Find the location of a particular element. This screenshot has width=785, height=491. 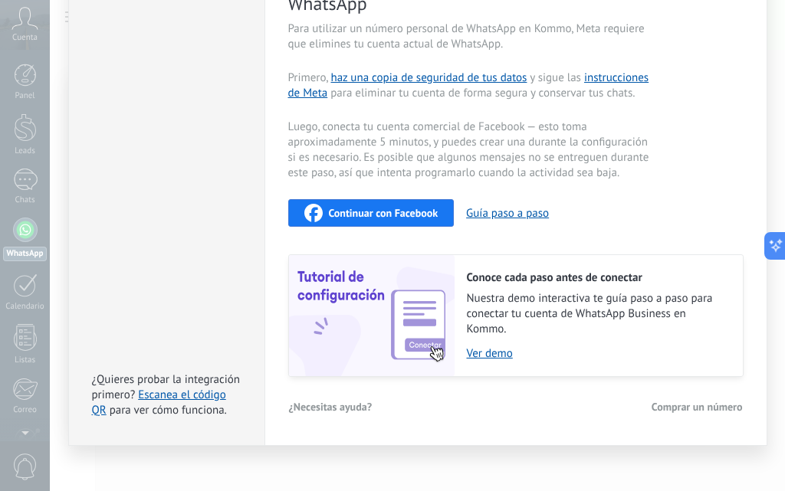

button: Comprar un número is located at coordinates (697, 407).